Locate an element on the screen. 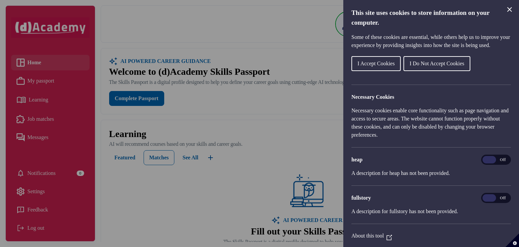 The image size is (519, 247). p: Some of these cookies are essential, while others help us to improve your experience by providing... is located at coordinates (431, 41).